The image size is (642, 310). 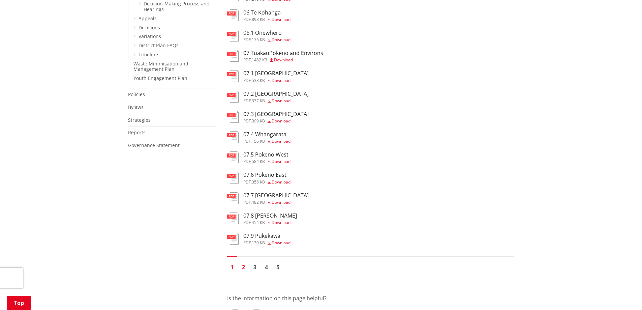 I want to click on a: District Plan FAQs, so click(x=158, y=45).